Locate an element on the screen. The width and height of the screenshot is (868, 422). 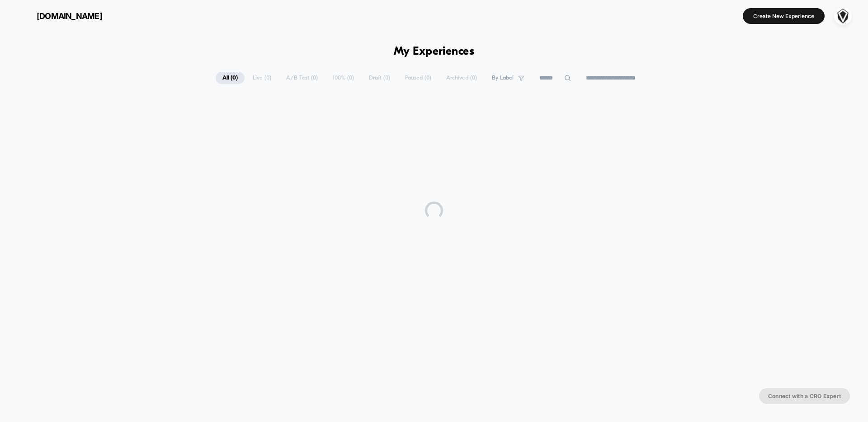
button: ppic is located at coordinates (843, 16).